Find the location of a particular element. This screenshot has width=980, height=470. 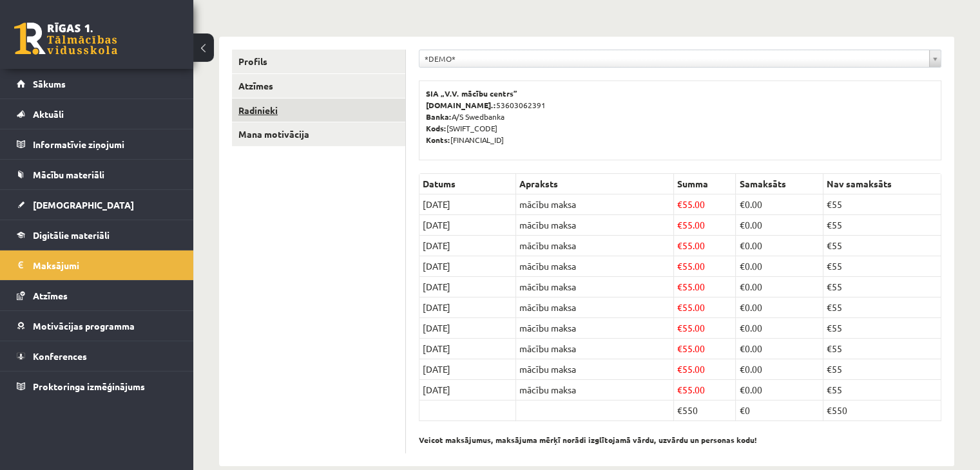

span: Sākums is located at coordinates (49, 84).